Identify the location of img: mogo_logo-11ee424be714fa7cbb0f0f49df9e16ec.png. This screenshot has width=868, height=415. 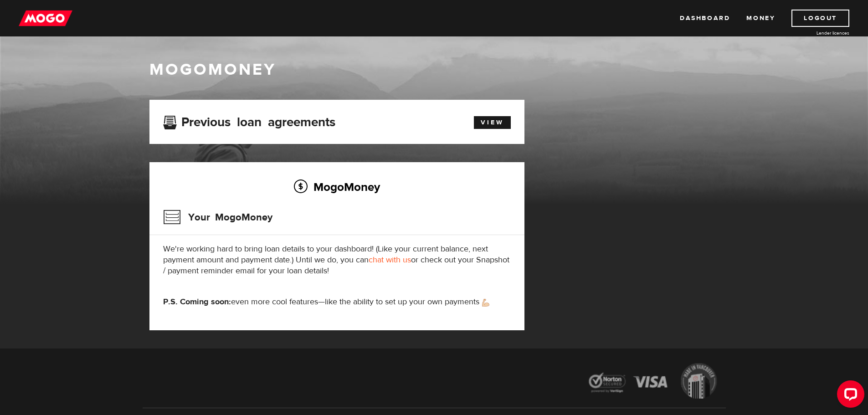
(46, 18).